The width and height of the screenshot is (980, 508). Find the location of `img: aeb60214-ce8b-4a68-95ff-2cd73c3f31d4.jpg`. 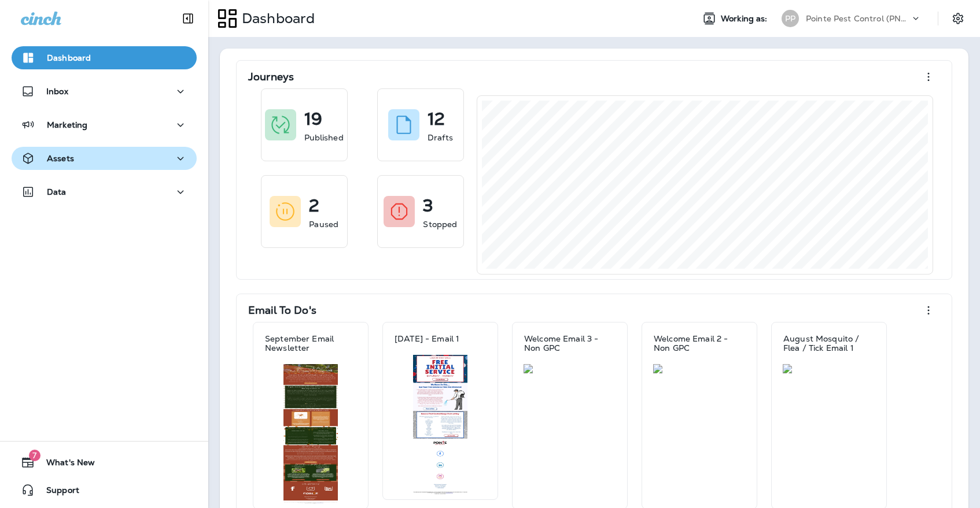

img: aeb60214-ce8b-4a68-95ff-2cd73c3f31d4.jpg is located at coordinates (699, 369).